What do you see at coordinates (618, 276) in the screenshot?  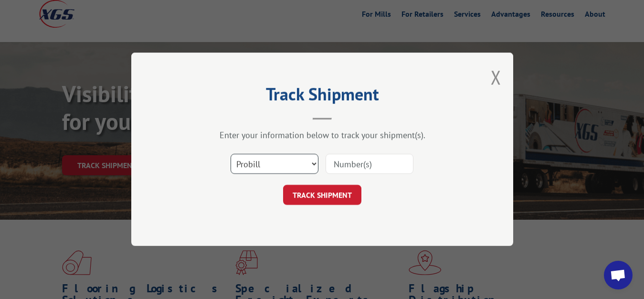 I see `div: Open chat` at bounding box center [618, 276].